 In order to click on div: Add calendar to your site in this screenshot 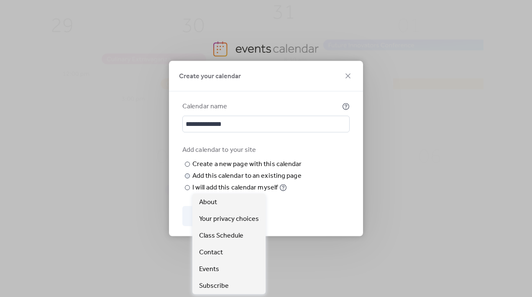, I will do `click(265, 150)`.